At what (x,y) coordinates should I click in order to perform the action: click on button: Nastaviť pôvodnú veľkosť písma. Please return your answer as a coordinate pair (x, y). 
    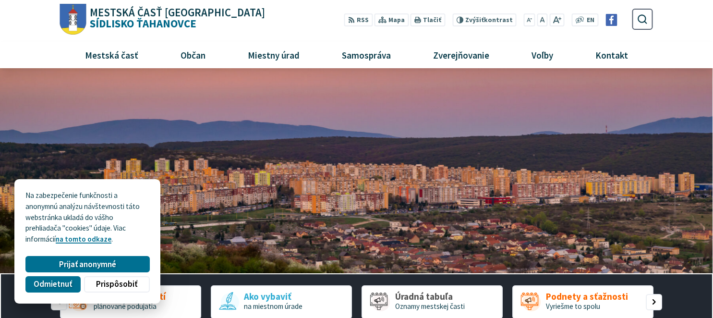
    Looking at the image, I should click on (542, 20).